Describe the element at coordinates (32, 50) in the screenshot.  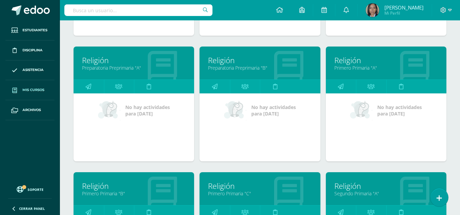
I see `span: Disciplina` at that location.